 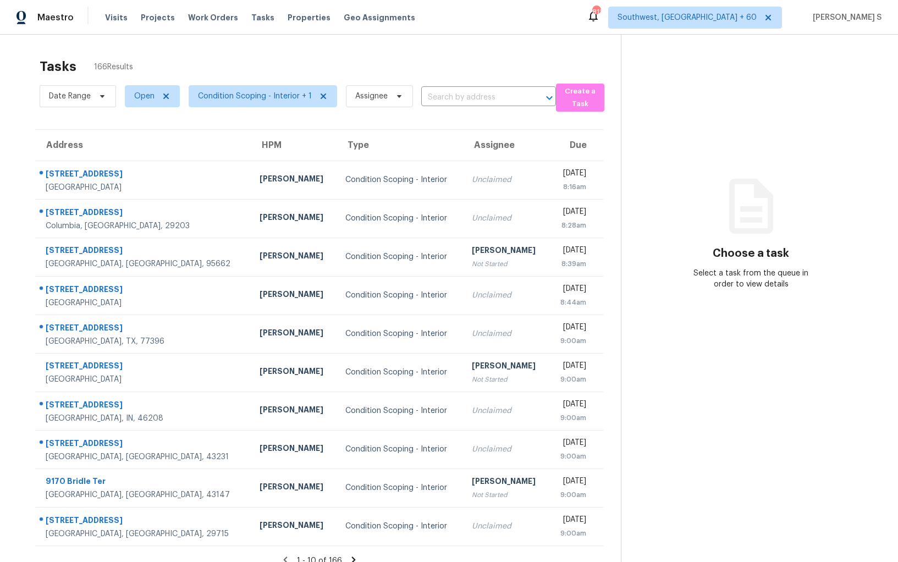 I want to click on span: Maestro, so click(x=56, y=18).